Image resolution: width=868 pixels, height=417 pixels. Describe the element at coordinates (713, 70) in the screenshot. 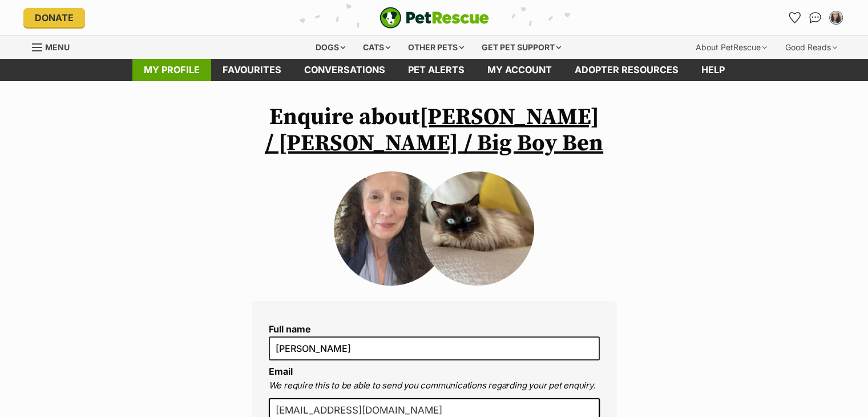

I see `a: Help` at that location.